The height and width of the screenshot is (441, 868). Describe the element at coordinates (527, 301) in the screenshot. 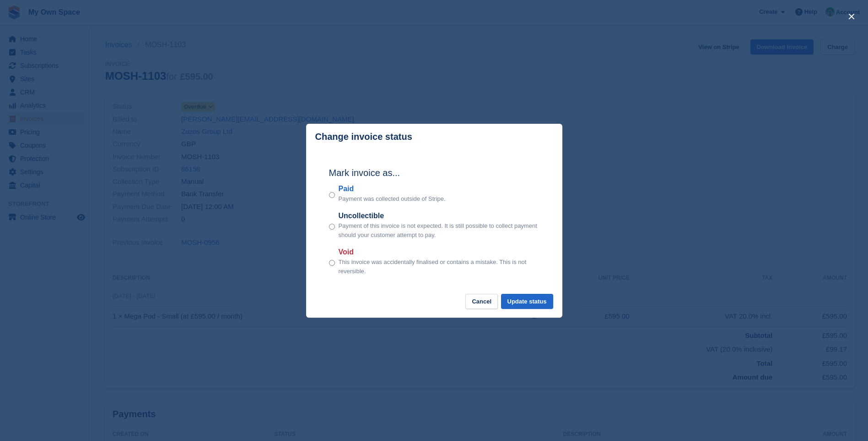

I see `button: Update status` at that location.